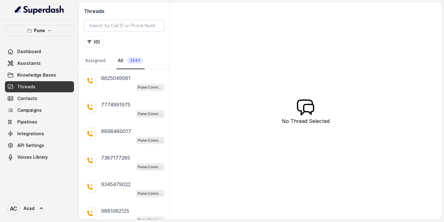 This screenshot has height=222, width=444. What do you see at coordinates (27, 122) in the screenshot?
I see `span: Pipelines` at bounding box center [27, 122].